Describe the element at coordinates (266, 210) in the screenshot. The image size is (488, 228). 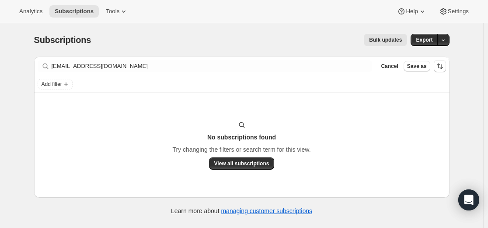
I see `a: managing customer subscriptions` at that location.